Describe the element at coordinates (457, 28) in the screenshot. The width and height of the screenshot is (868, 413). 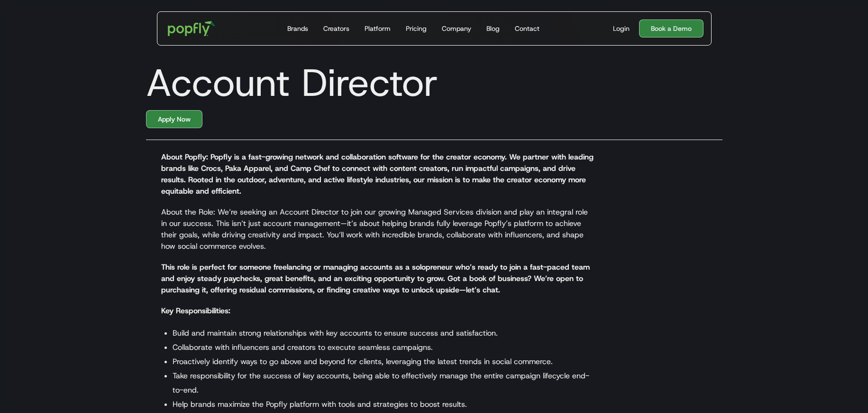
I see `div: Company` at that location.